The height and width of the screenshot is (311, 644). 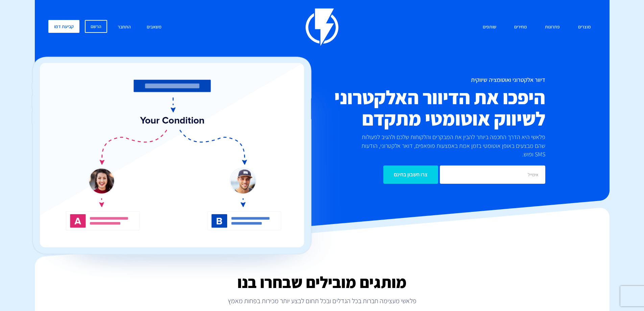 What do you see at coordinates (322, 282) in the screenshot?
I see `h2: מותגים מובילים שבחרו בנו` at bounding box center [322, 282].